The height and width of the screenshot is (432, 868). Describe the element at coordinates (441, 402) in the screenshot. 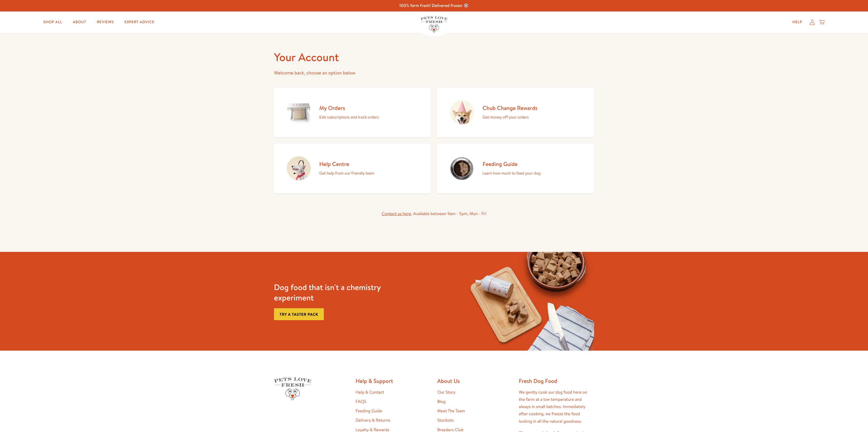

I see `a: Blog` at that location.